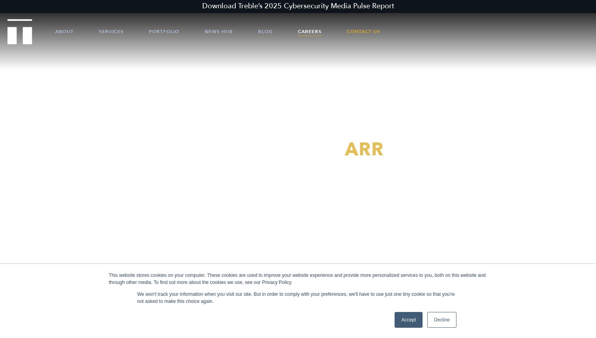 This screenshot has height=338, width=596. Describe the element at coordinates (265, 32) in the screenshot. I see `a: Blog` at that location.